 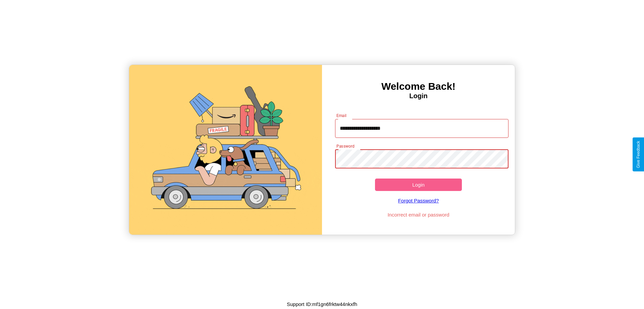 I want to click on a: Forgot Password?, so click(x=418, y=200).